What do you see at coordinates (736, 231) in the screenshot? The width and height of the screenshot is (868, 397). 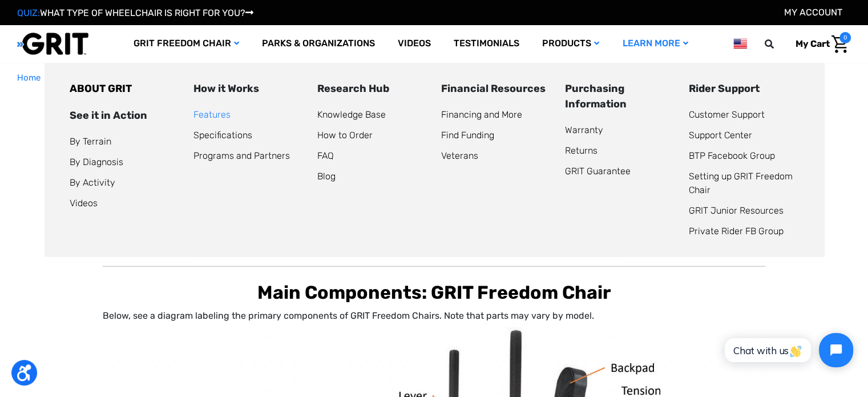 I see `a: Private Rider FB Group` at bounding box center [736, 231].